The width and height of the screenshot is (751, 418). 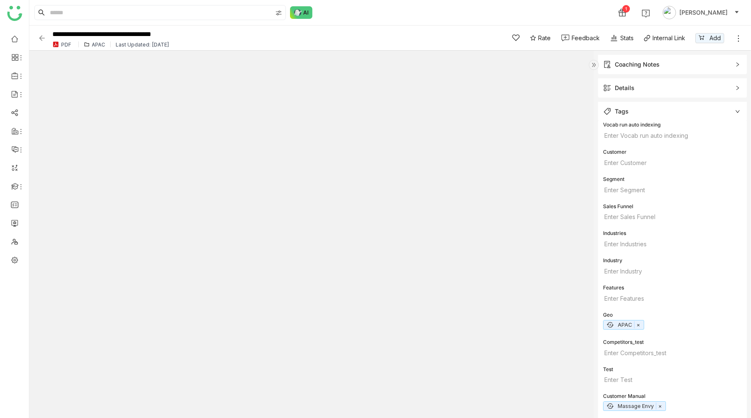 I want to click on img: search-type.svg, so click(x=279, y=13).